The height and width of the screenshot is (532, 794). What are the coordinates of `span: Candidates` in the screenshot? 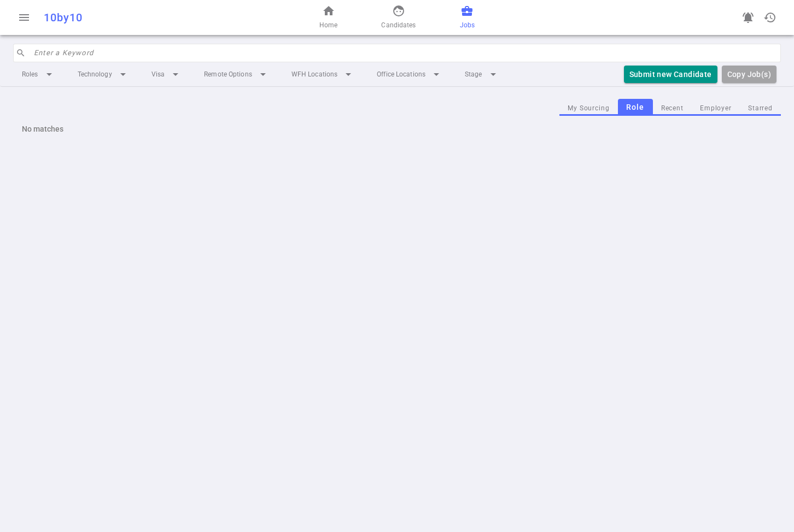 It's located at (398, 25).